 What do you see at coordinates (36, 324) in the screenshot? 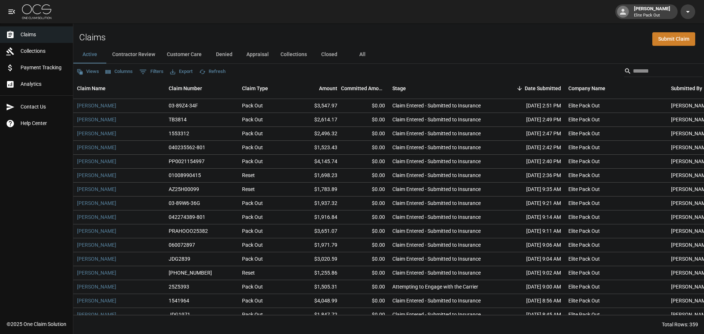
I see `div: © 2025 One Claim Solution` at bounding box center [36, 324].